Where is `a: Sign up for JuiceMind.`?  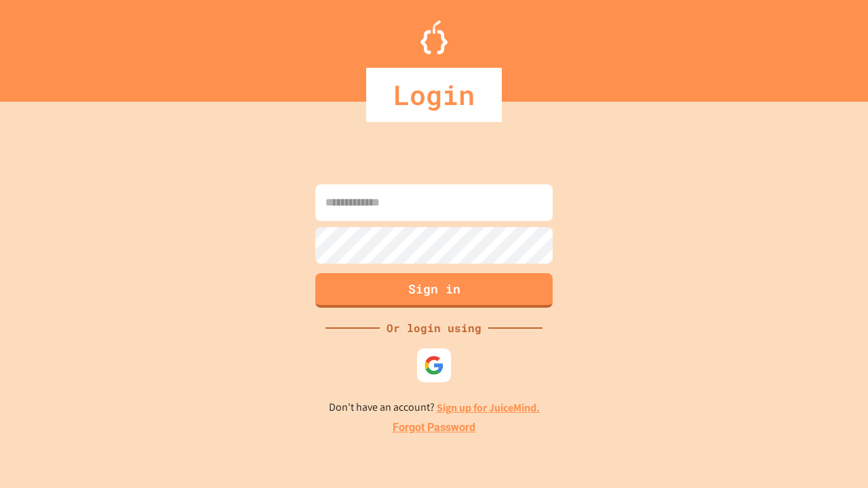
a: Sign up for JuiceMind. is located at coordinates (488, 407).